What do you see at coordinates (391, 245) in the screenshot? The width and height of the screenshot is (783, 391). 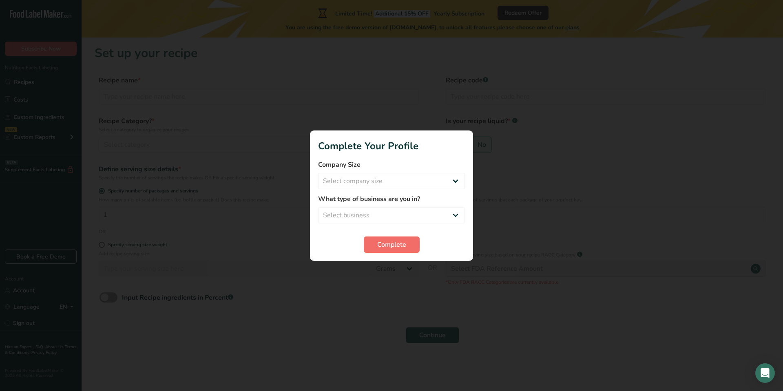 I see `button: Complete` at bounding box center [391, 245].